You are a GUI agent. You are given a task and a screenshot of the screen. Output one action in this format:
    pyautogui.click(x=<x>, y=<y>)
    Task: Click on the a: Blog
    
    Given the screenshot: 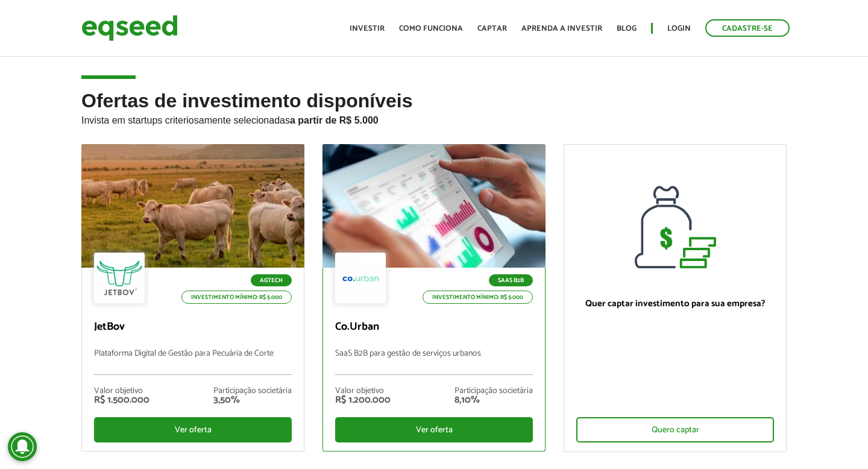 What is the action you would take?
    pyautogui.click(x=626, y=28)
    